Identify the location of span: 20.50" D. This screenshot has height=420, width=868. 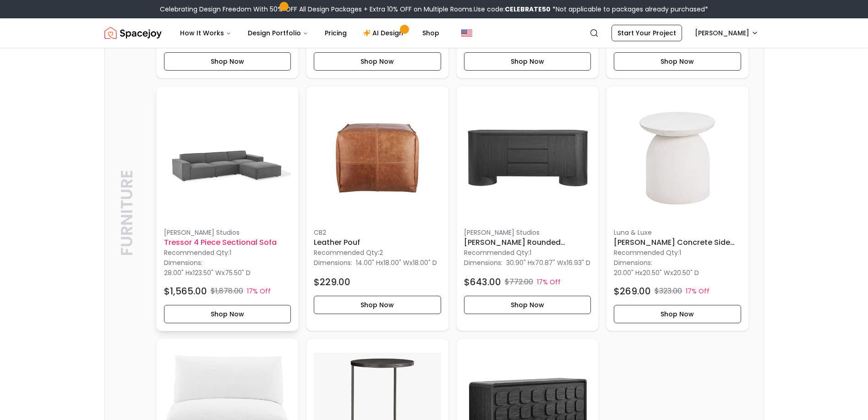
(686, 273).